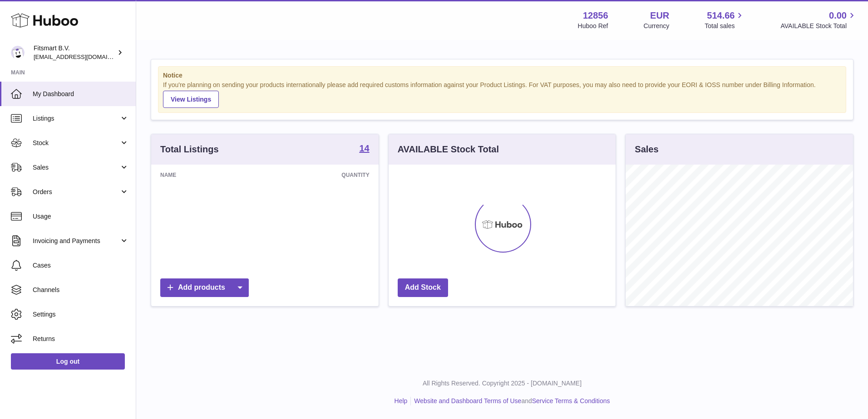 Image resolution: width=868 pixels, height=419 pixels. What do you see at coordinates (364, 149) in the screenshot?
I see `a: 14` at bounding box center [364, 149].